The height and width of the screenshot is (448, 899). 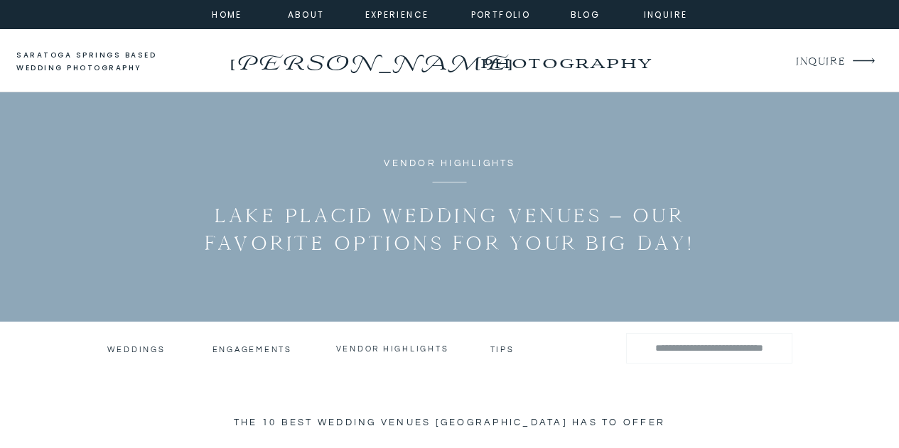 I want to click on a: experience, so click(x=394, y=14).